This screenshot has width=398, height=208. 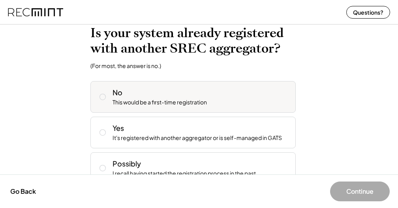 I want to click on button: Go Back, so click(x=23, y=191).